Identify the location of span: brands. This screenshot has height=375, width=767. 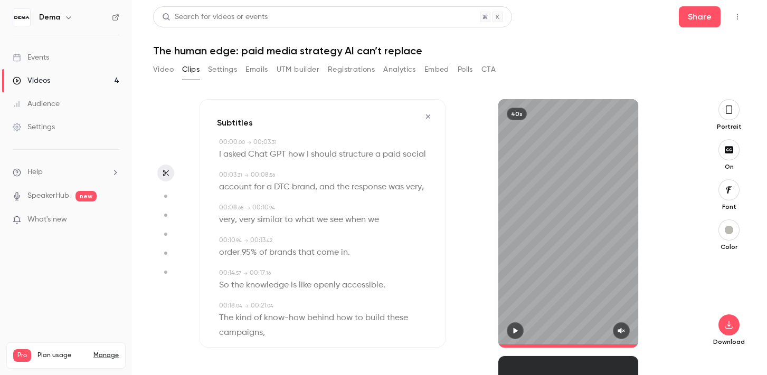
(282, 253).